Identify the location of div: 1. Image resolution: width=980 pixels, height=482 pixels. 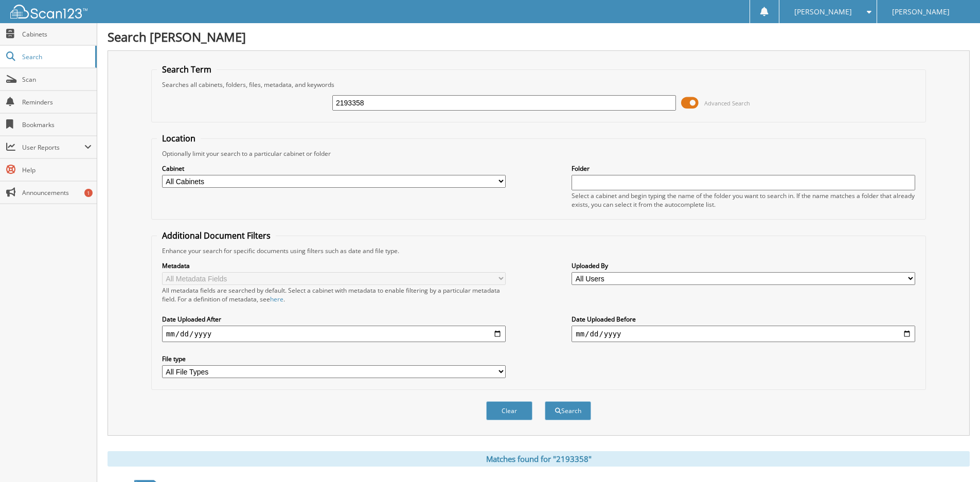
(89, 193).